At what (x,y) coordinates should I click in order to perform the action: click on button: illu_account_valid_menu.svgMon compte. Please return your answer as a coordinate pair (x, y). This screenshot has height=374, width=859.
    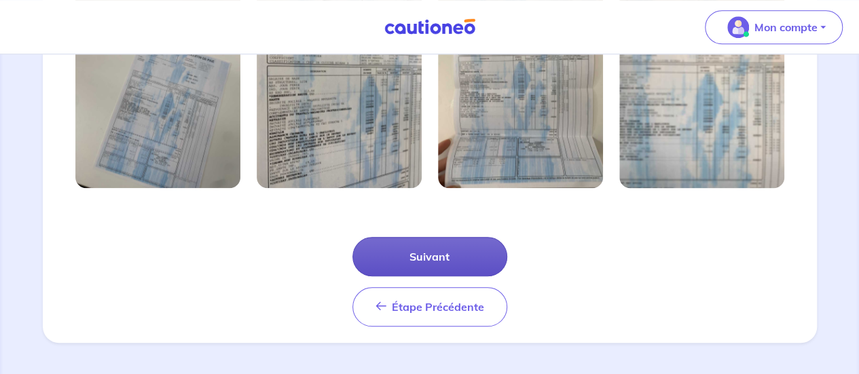
    Looking at the image, I should click on (774, 27).